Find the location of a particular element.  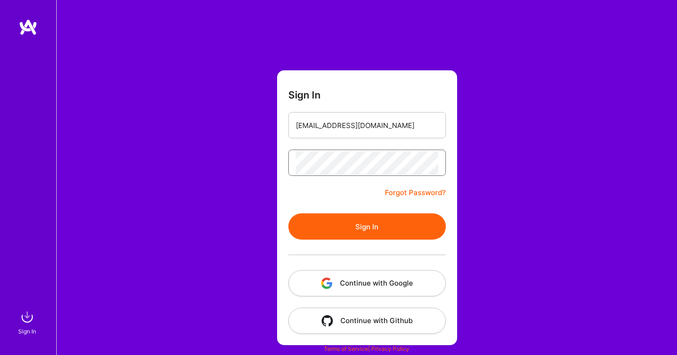

button: Continue with Github is located at coordinates (367, 321).